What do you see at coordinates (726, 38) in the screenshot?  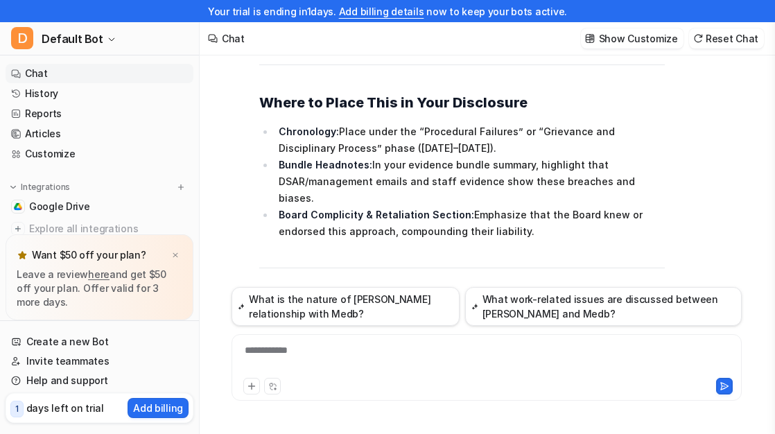 I see `button: Reset Chat` at bounding box center [726, 38].